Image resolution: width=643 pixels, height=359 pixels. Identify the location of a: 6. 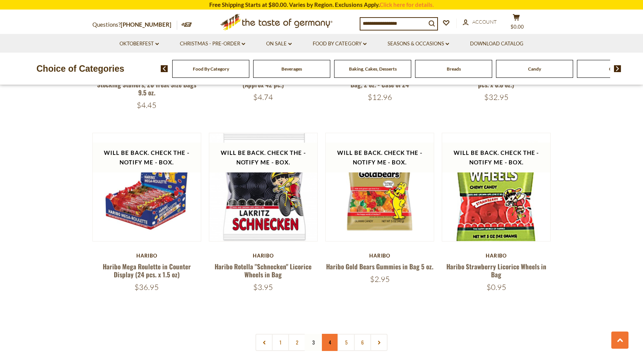
(362, 342).